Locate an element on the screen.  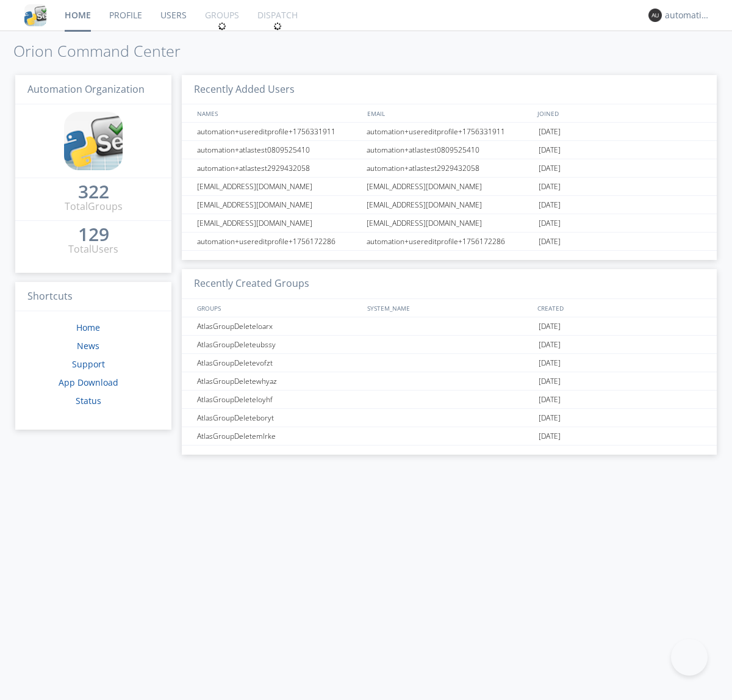
div: AtlasGroupDeletevofzt is located at coordinates (278, 362).